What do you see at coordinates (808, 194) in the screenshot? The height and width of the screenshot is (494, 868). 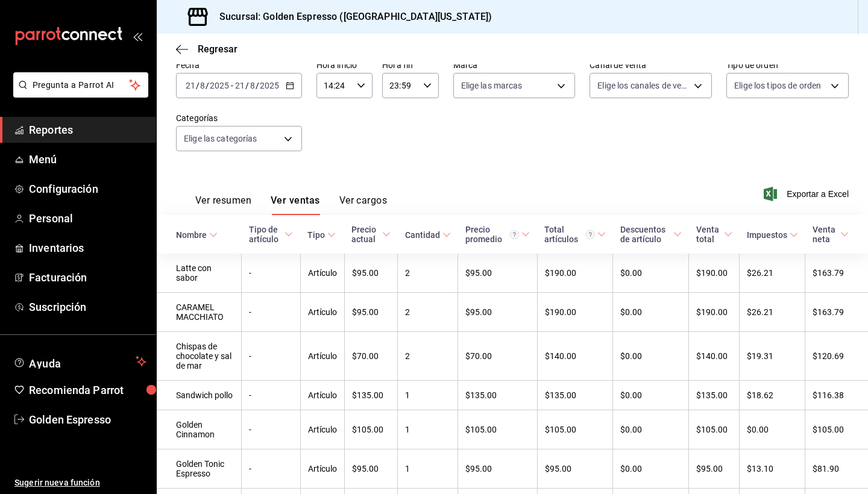 I see `button: Exportar a Excel` at bounding box center [808, 194].